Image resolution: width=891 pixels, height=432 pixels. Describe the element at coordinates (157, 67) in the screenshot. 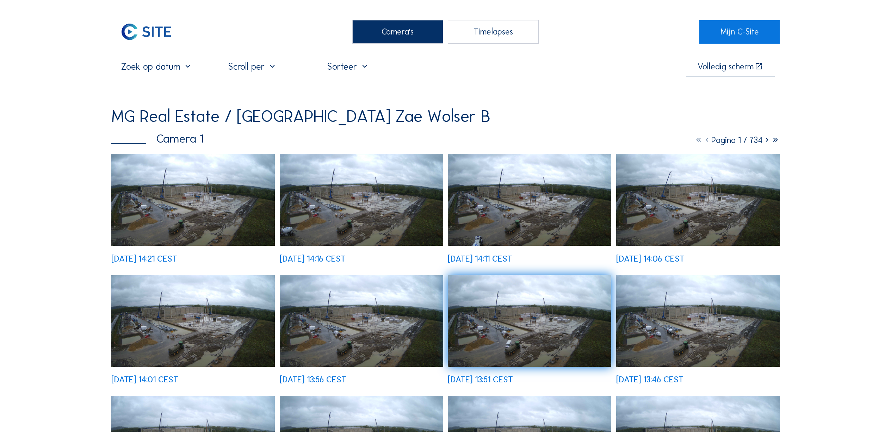

I see `input: Zoek op datum 󰅀` at that location.